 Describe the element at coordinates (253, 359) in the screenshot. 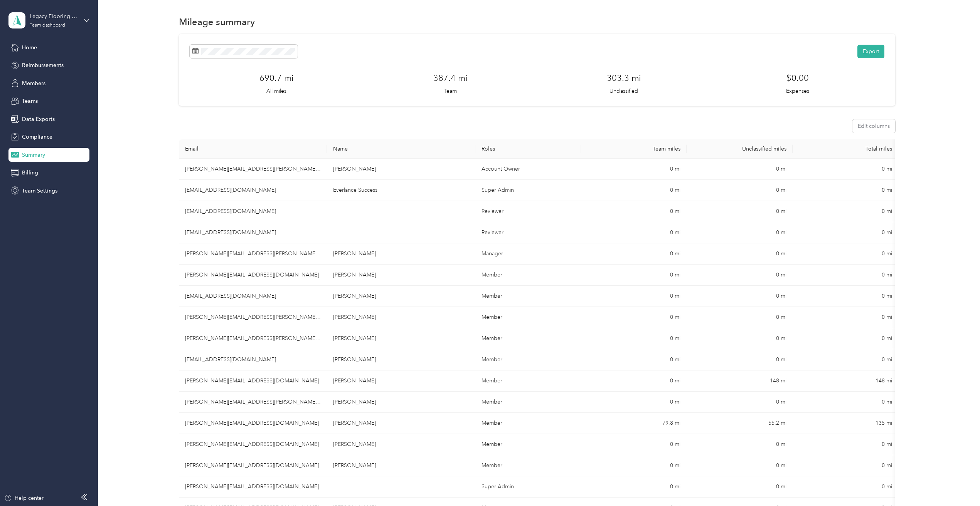

I see `td: cierra.w@legacyflooringnc.com` at that location.